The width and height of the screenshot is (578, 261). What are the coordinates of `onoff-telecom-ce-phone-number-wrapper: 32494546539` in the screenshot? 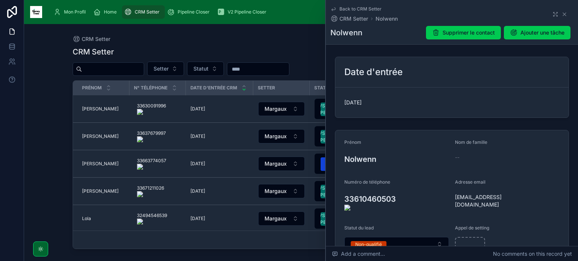 It's located at (152, 216).